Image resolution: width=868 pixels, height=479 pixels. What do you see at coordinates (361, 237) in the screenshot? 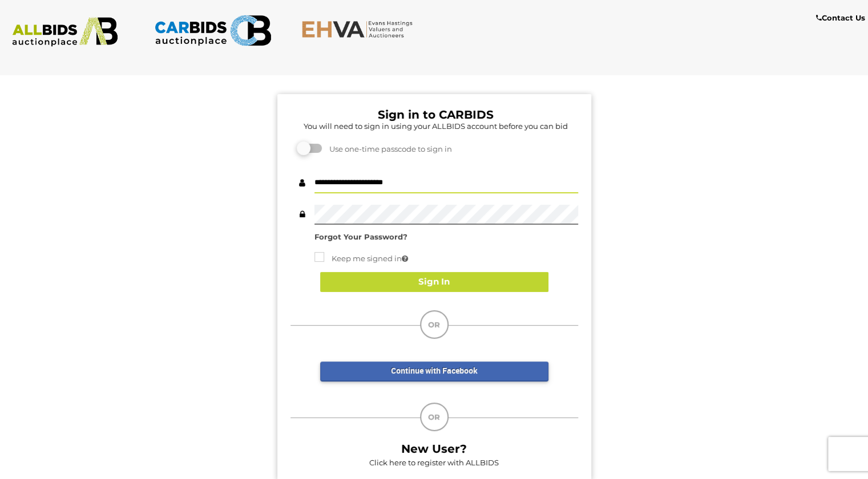
I see `a: Forgot Your Password?` at bounding box center [361, 237].